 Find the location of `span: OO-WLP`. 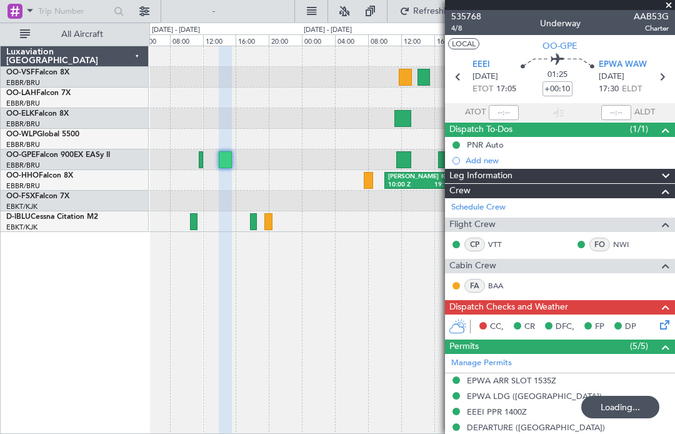

span: OO-WLP is located at coordinates (21, 134).